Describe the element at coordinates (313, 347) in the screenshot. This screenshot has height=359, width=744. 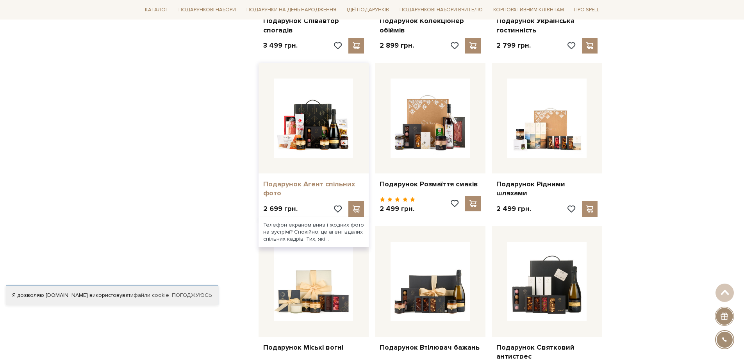
I see `a: Подарунок Міські вогні` at that location.